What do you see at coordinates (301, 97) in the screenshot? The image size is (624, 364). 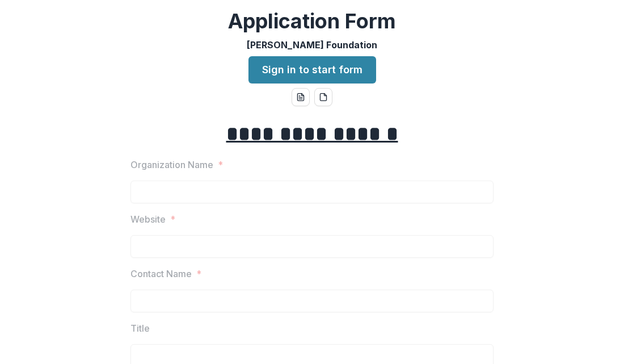 I see `button: word-download` at bounding box center [301, 97].